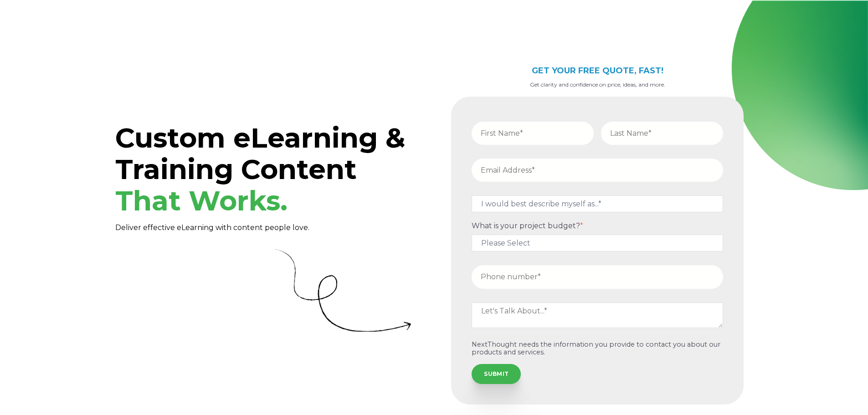  What do you see at coordinates (533, 133) in the screenshot?
I see `input: First Name*` at bounding box center [533, 133].